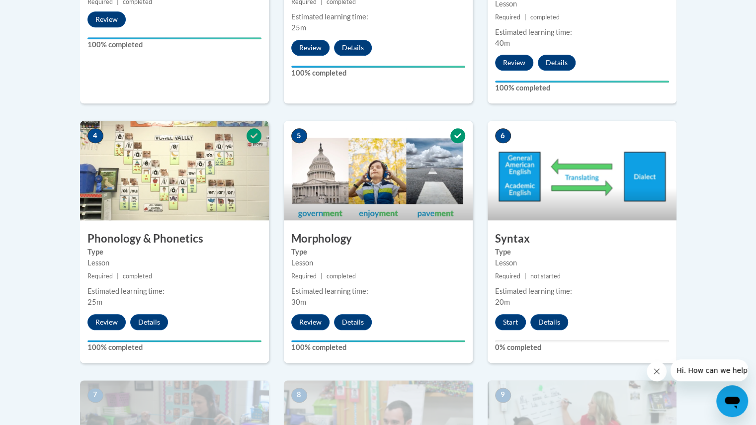  Describe the element at coordinates (503, 136) in the screenshot. I see `span: 6` at that location.